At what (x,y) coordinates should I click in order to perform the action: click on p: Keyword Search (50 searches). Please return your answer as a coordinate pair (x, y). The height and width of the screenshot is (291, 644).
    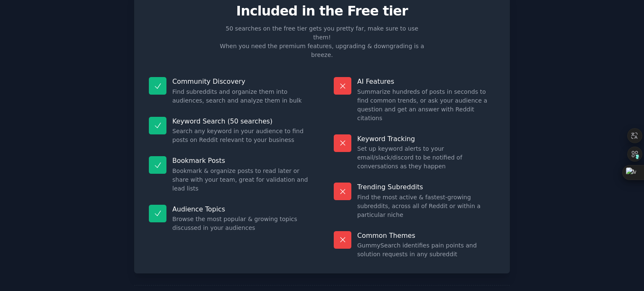
    Looking at the image, I should click on (241, 121).